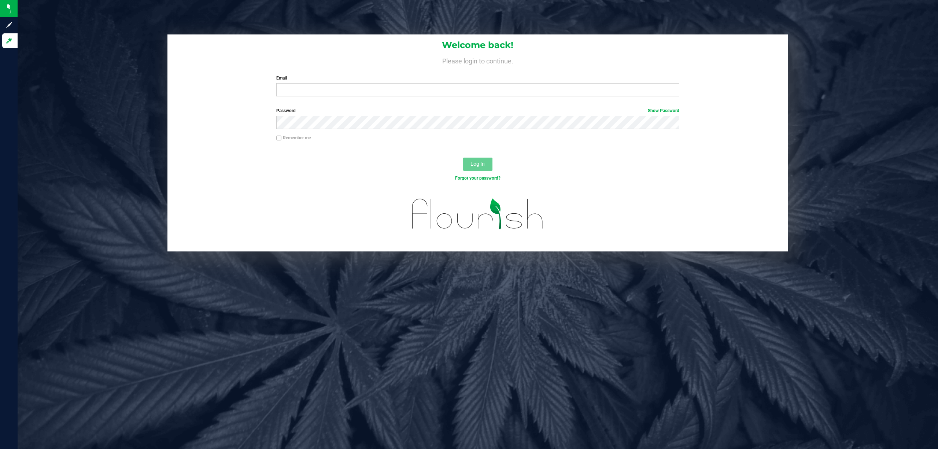 This screenshot has height=449, width=938. I want to click on label: Email, so click(478, 78).